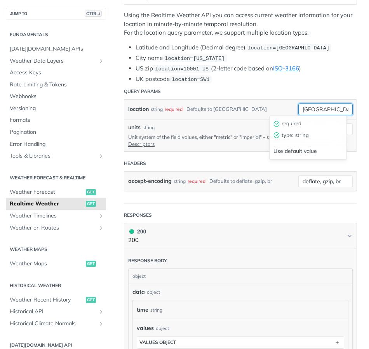 Image resolution: width=369 pixels, height=349 pixels. Describe the element at coordinates (56, 216) in the screenshot. I see `a: Weather TimelinesShow subpages for Weather Timelines` at that location.